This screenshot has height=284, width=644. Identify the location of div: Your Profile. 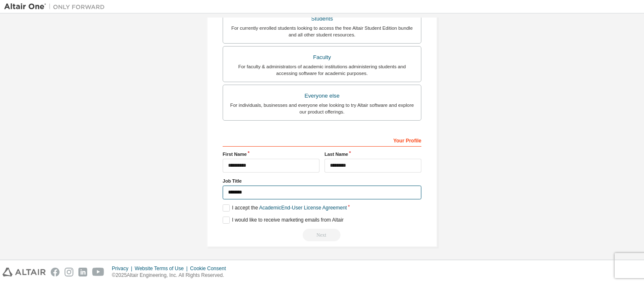
(322, 140).